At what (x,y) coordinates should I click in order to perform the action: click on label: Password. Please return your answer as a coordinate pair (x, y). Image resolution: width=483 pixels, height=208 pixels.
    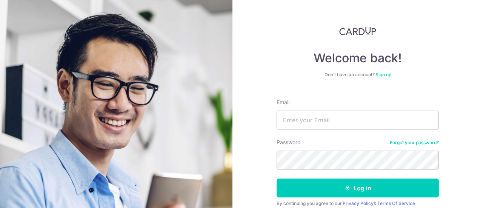
    Looking at the image, I should click on (288, 142).